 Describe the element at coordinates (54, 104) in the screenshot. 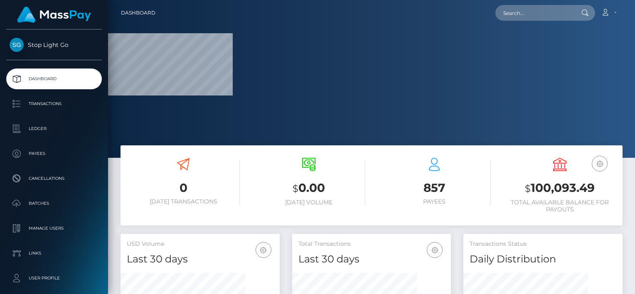

I see `p: Transactions` at that location.